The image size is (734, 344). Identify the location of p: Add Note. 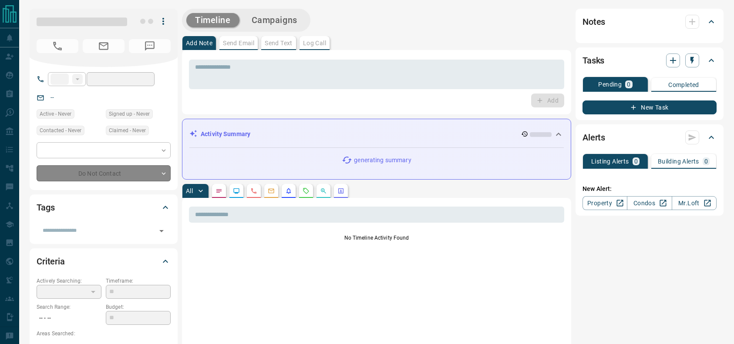
(199, 43).